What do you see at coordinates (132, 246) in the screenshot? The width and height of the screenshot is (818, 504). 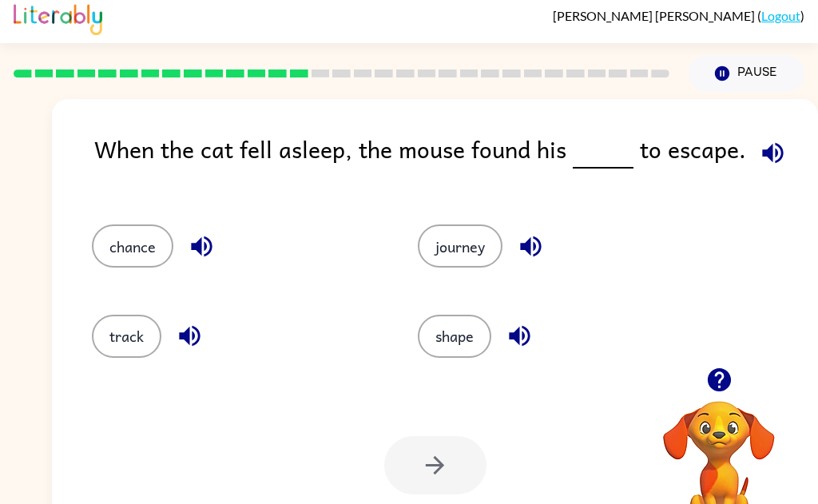 I see `button: chance` at bounding box center [132, 246].